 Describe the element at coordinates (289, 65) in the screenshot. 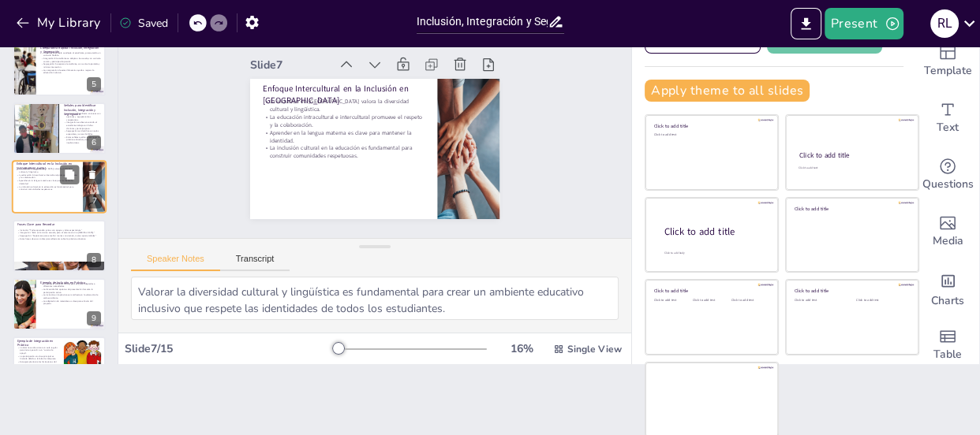

I see `div: Slide 7` at that location.